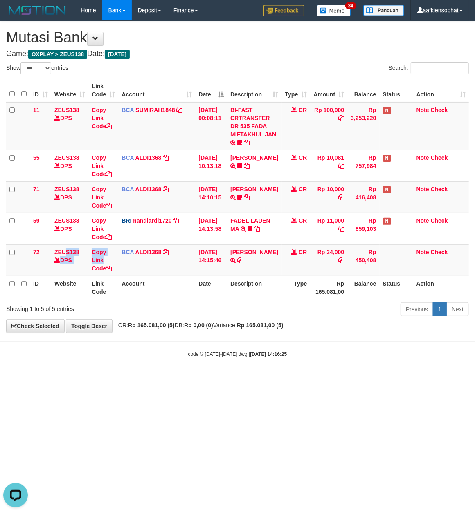  What do you see at coordinates (363, 260) in the screenshot?
I see `td: Rp 450,408` at bounding box center [363, 260].